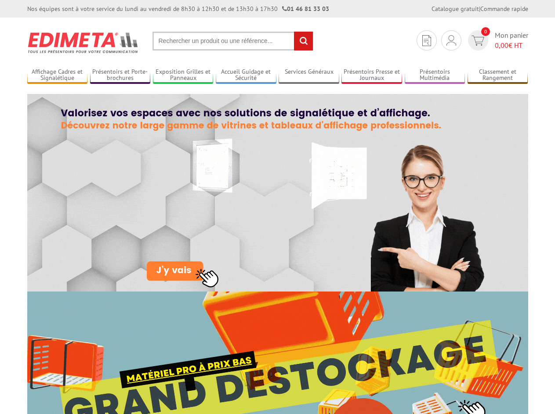 The height and width of the screenshot is (414, 555). What do you see at coordinates (183, 75) in the screenshot?
I see `a: Exposition Grilles et Panneaux` at bounding box center [183, 75].